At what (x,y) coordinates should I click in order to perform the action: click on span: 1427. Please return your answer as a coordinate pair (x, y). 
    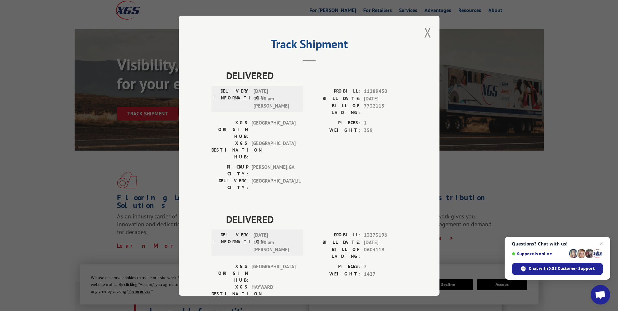
    Looking at the image, I should click on (385, 274).